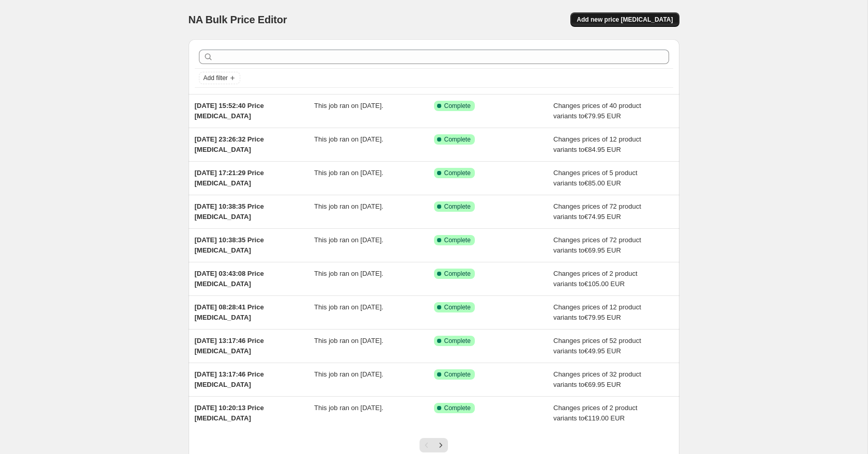  What do you see at coordinates (433, 446) in the screenshot?
I see `nav: Pagination` at bounding box center [433, 446].